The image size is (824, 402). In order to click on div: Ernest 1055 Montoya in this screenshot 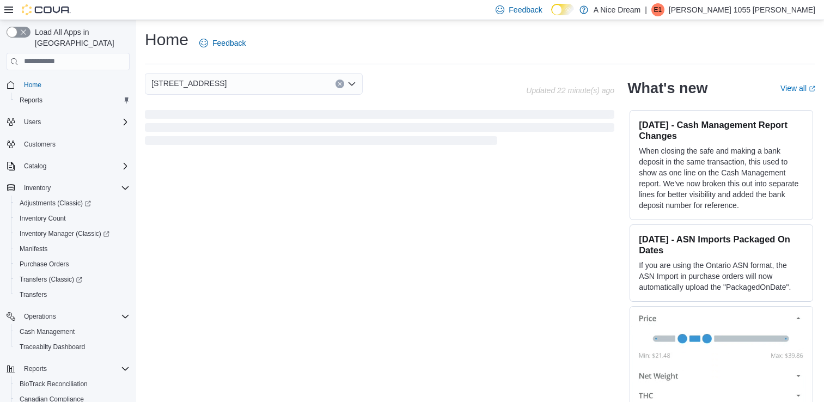, I will do `click(658, 10)`.